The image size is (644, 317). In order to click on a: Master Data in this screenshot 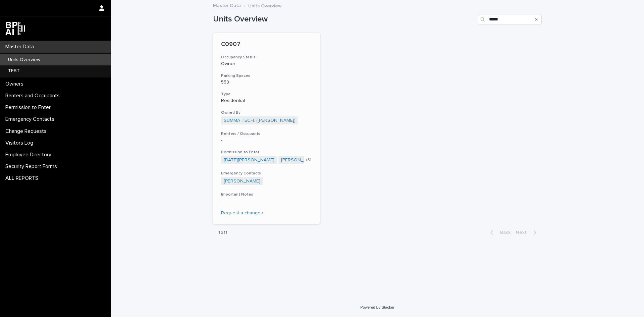, I will do `click(227, 5)`.